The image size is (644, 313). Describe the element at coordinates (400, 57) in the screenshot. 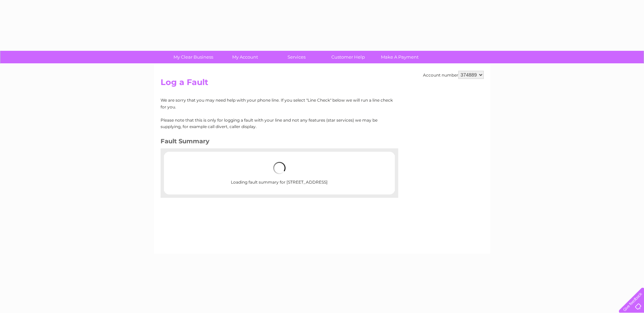

I see `a: Make A Payment` at that location.